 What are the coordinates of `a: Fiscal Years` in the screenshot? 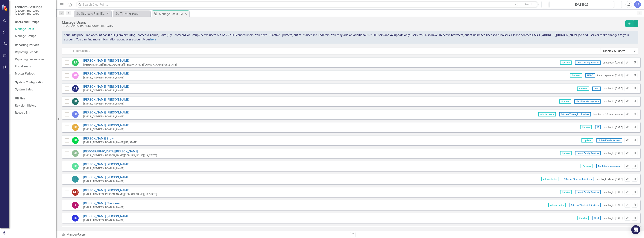 It's located at (34, 67).